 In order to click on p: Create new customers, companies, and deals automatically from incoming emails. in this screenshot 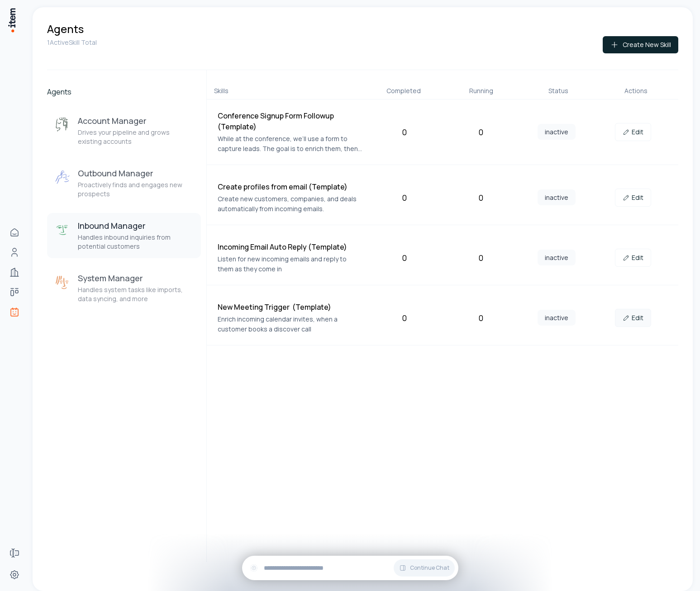, I will do `click(290, 204)`.